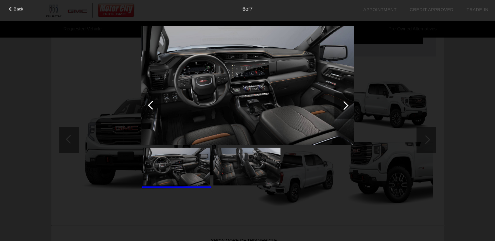 This screenshot has height=241, width=495. I want to click on a: Credit Approved, so click(431, 9).